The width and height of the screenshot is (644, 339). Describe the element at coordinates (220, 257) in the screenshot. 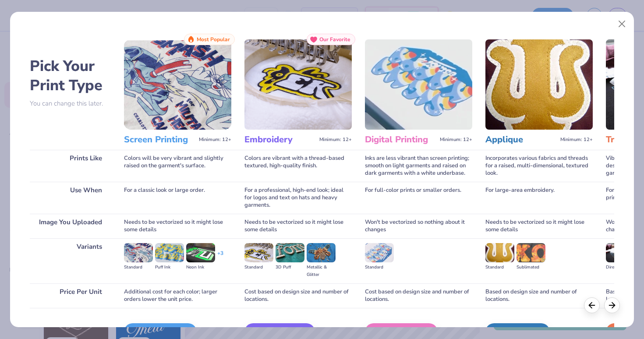

I see `div: + 3` at that location.